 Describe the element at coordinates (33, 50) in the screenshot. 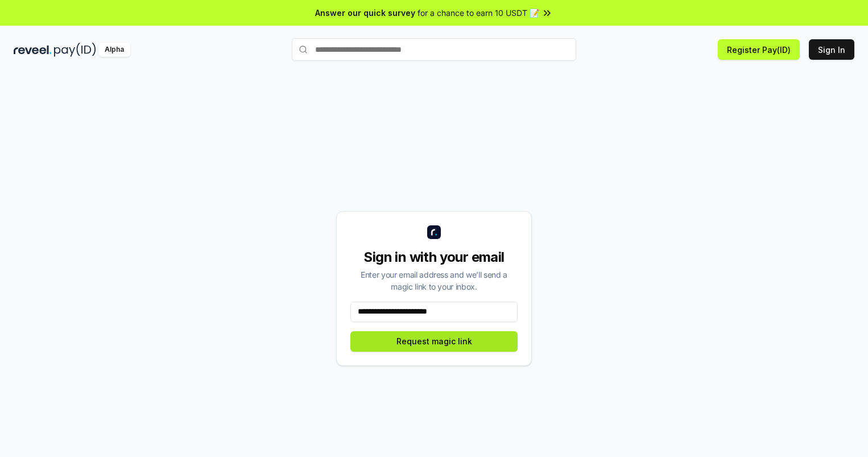

I see `img: reveel_dark` at that location.